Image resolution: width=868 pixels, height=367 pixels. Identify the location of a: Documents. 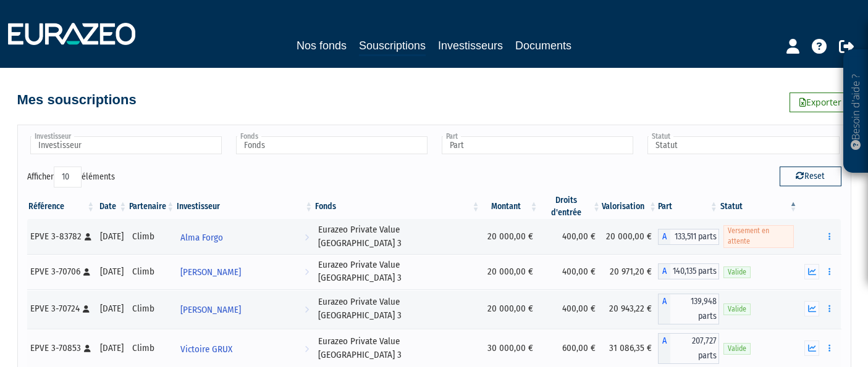
(543, 46).